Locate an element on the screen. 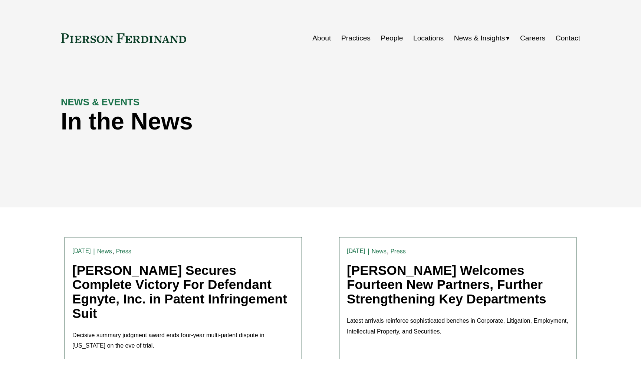  a: People is located at coordinates (392, 38).